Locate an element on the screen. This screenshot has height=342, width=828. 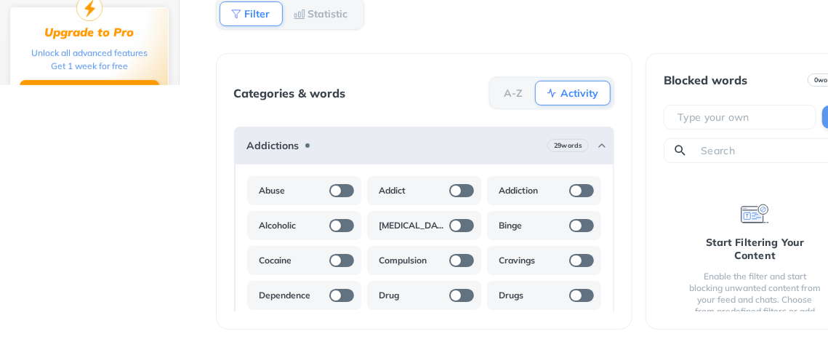
img: Filter is located at coordinates (236, 14).